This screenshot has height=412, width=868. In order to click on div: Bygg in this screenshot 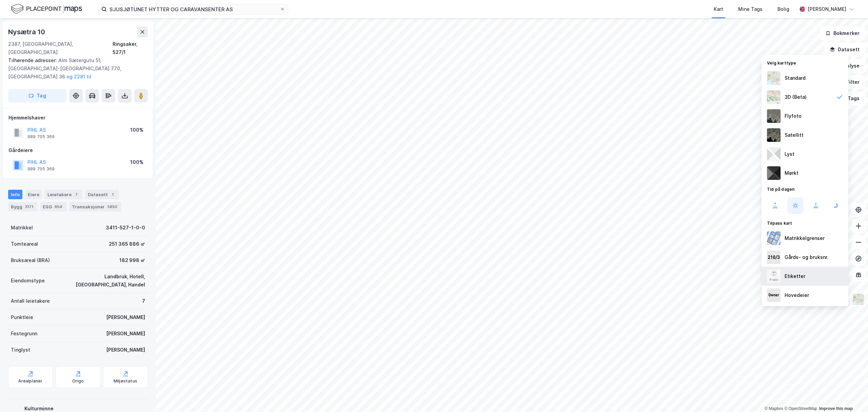, I will do `click(23, 206)`.